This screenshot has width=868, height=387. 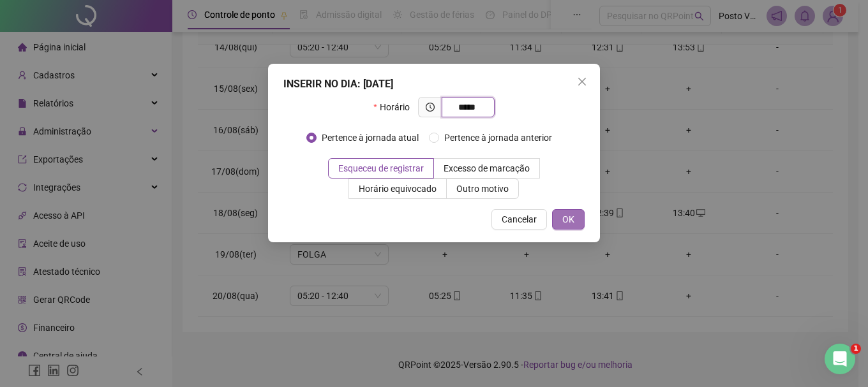 What do you see at coordinates (487, 168) in the screenshot?
I see `span: Excesso de marcação` at bounding box center [487, 168].